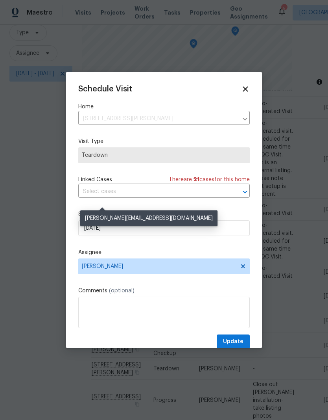  What do you see at coordinates (164, 252) in the screenshot?
I see `label: Assignee` at bounding box center [164, 252].